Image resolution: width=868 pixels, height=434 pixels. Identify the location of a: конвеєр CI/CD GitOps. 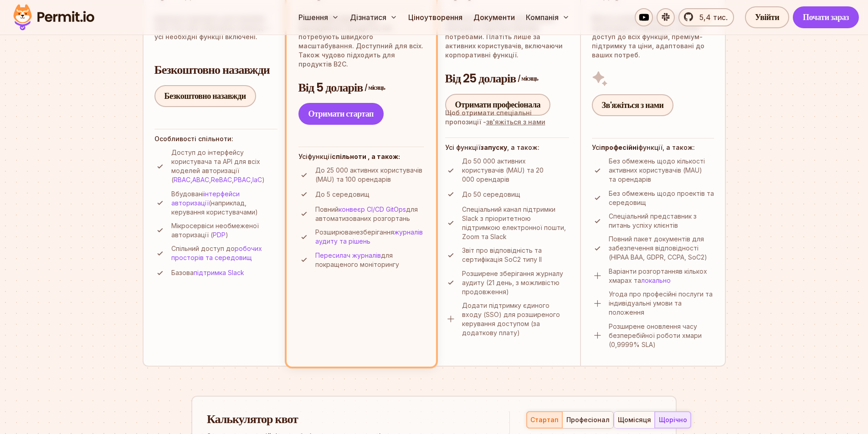
(372, 209).